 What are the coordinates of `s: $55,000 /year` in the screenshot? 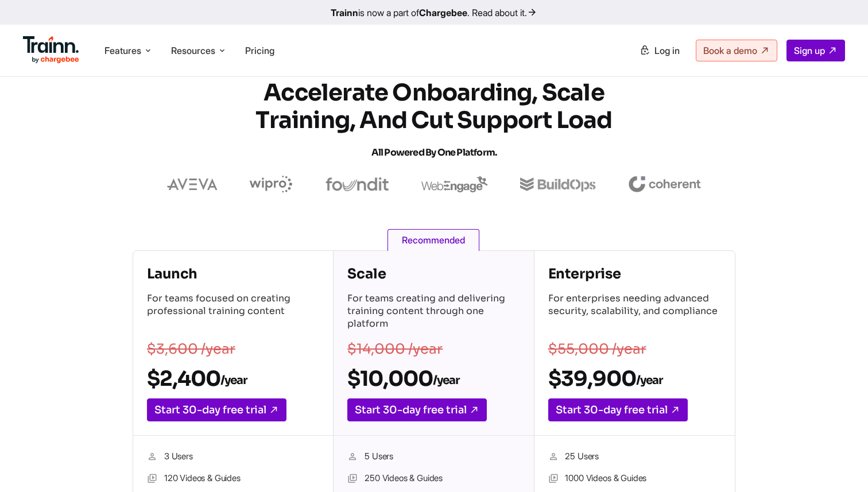 It's located at (597, 349).